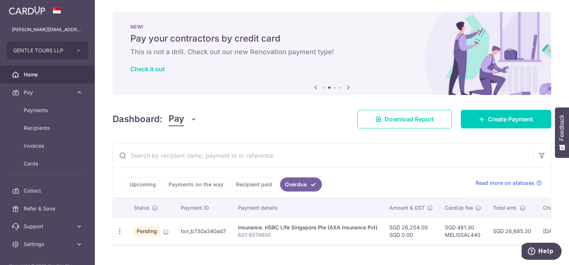 The image size is (569, 265). I want to click on span: Support, so click(48, 226).